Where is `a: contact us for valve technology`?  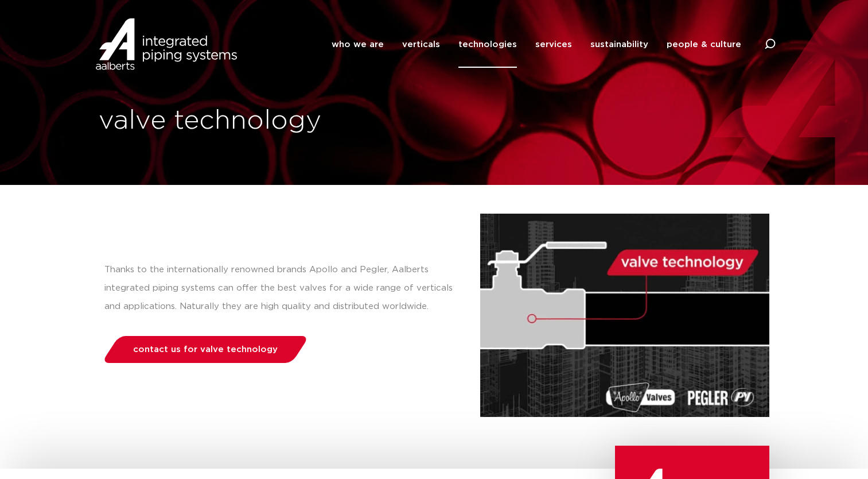
a: contact us for valve technology is located at coordinates (205, 349).